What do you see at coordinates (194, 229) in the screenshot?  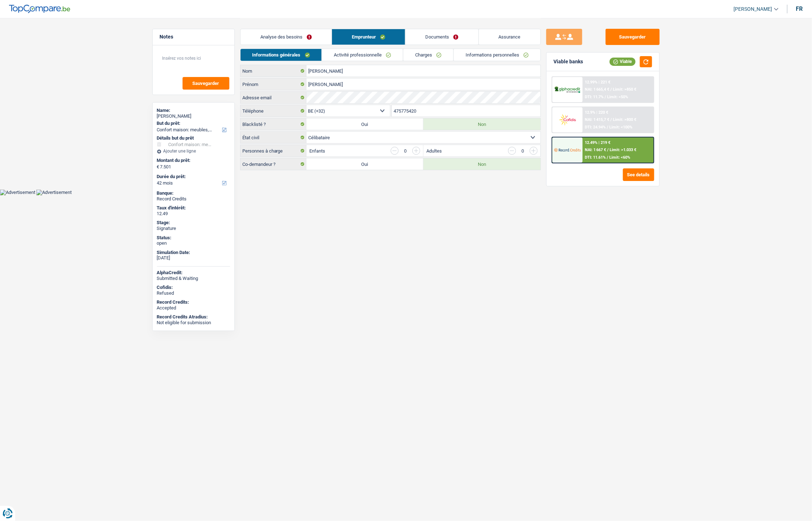 I see `div: Signature` at bounding box center [194, 229].